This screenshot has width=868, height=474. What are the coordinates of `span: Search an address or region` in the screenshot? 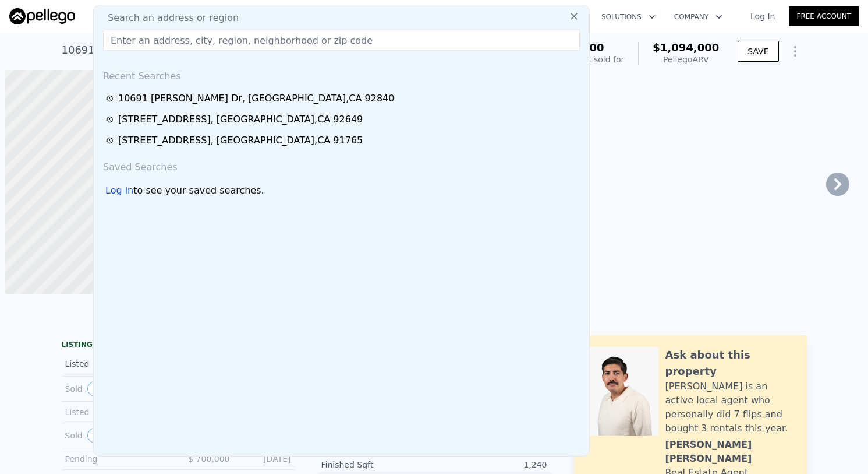 It's located at (168, 18).